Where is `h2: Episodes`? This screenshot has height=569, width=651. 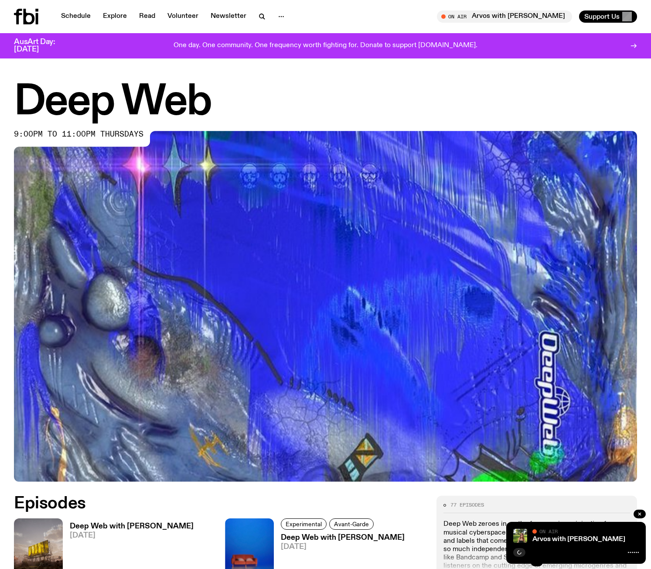
h2: Episodes is located at coordinates (220, 503).